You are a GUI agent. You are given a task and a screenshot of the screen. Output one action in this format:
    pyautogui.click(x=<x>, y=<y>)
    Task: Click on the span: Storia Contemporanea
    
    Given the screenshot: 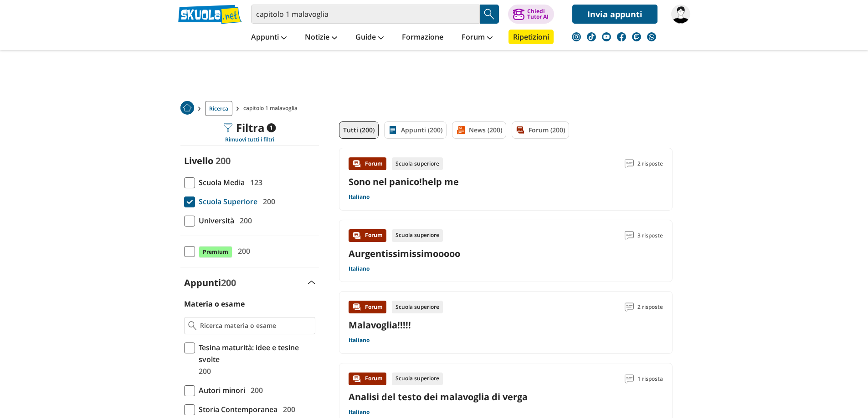 What is the action you would take?
    pyautogui.click(x=236, y=410)
    